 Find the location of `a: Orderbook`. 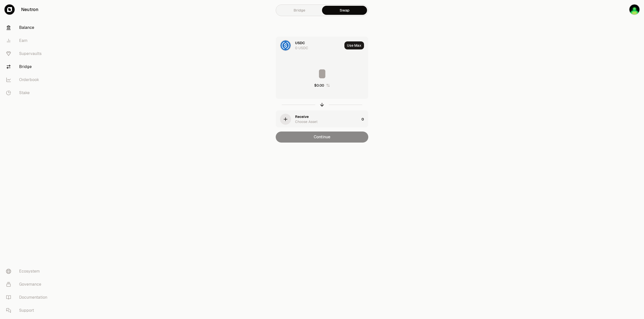

a: Orderbook is located at coordinates (28, 80).